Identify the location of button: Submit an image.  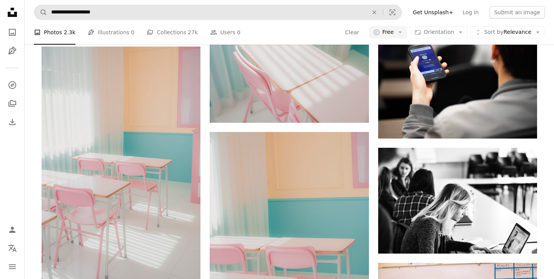
(517, 12).